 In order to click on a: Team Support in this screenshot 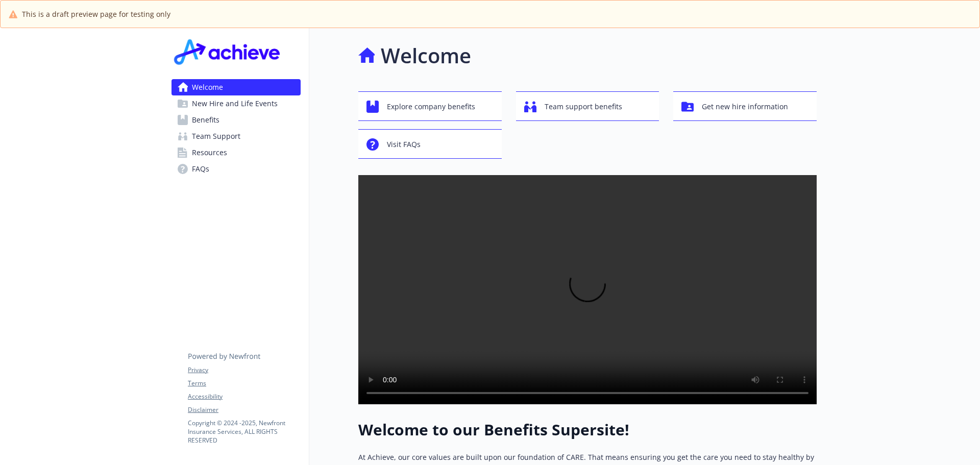, I will do `click(235, 137)`.